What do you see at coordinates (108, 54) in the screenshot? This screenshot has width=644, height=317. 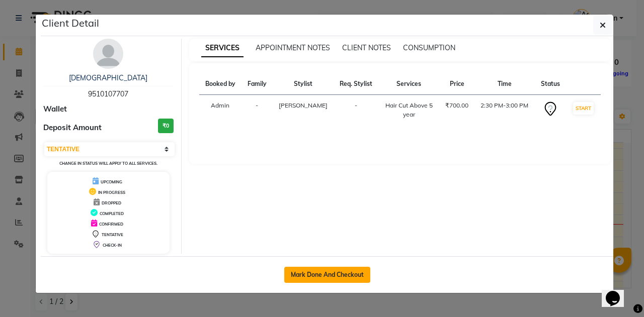 I see `img: avatar` at bounding box center [108, 54].